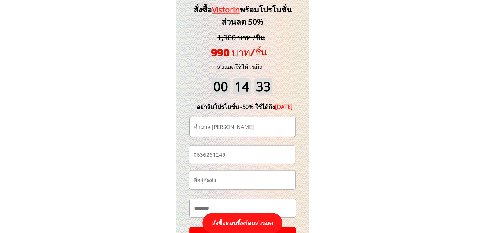 Image resolution: width=485 pixels, height=233 pixels. What do you see at coordinates (242, 16) in the screenshot?
I see `h3: สั่งซื้อ พร้อมโปรโมชั่นส่วนลด 50%` at bounding box center [242, 16].